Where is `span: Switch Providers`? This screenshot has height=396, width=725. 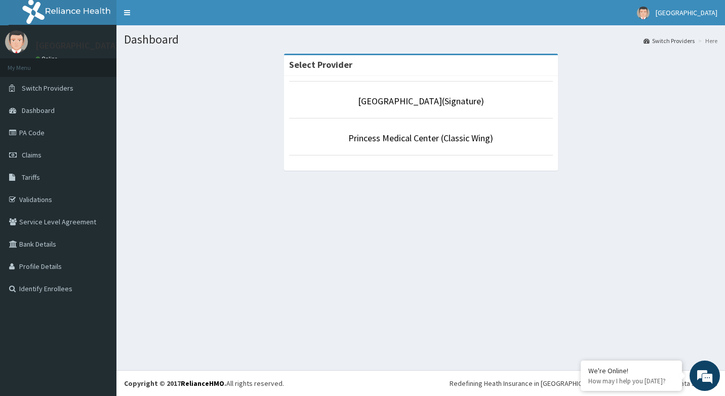
span: Switch Providers is located at coordinates (48, 88).